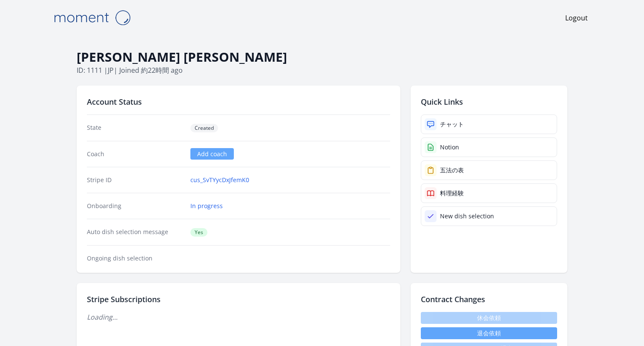  Describe the element at coordinates (239, 299) in the screenshot. I see `h2: Stripe Subscriptions` at that location.